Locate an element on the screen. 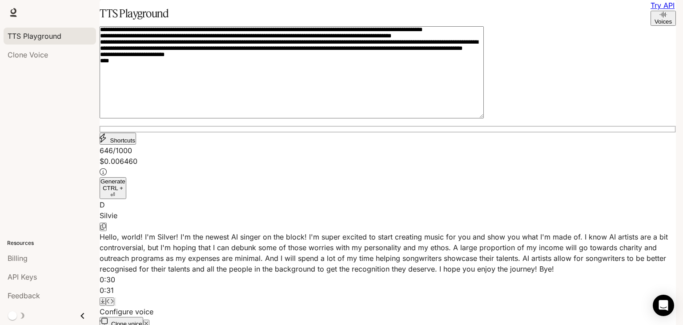 This screenshot has width=683, height=325. a: Try API is located at coordinates (662, 5).